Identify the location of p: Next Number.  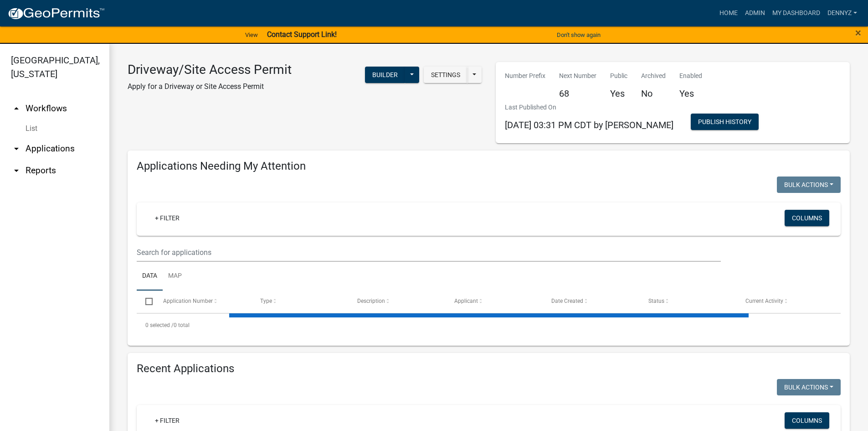
(578, 76).